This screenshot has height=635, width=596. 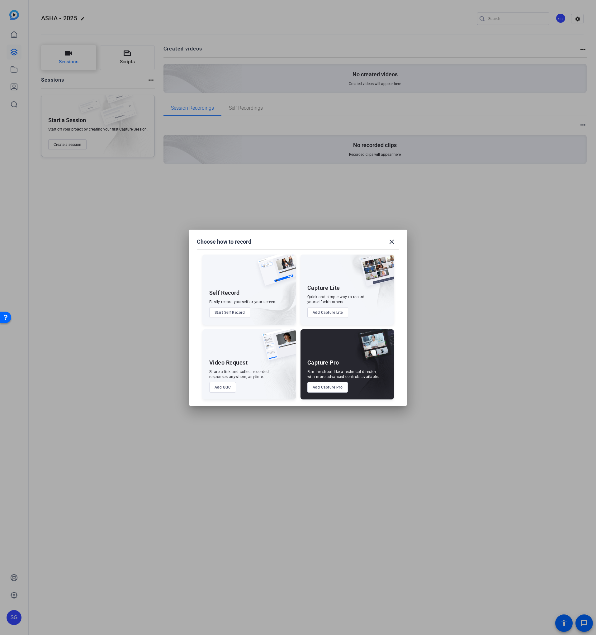 I want to click on div: Easily record yourself or your screen., so click(x=243, y=302).